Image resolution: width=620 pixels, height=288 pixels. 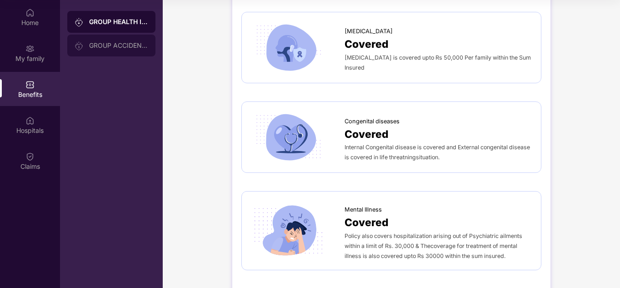 I want to click on img: svg+xml;base64,PHN2ZyBpZD0iSG9zcGl0YWxzIiB4bWxucz0iaHR0cDovL3d3dy53My5vcmcvMjAwMC9zdmciIHdpZHRoPS..., so click(x=30, y=120).